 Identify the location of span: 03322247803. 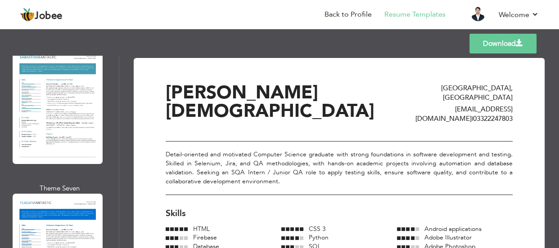
(492, 119).